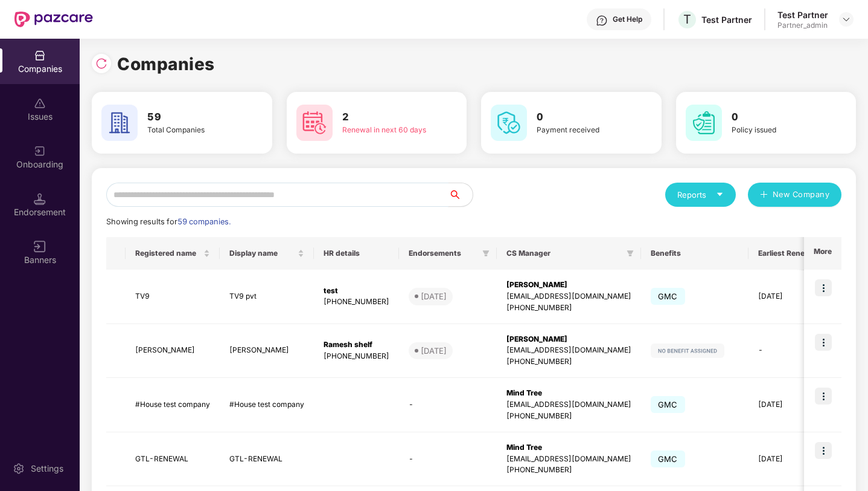  What do you see at coordinates (627, 20) in the screenshot?
I see `div: Get Help` at bounding box center [627, 20].